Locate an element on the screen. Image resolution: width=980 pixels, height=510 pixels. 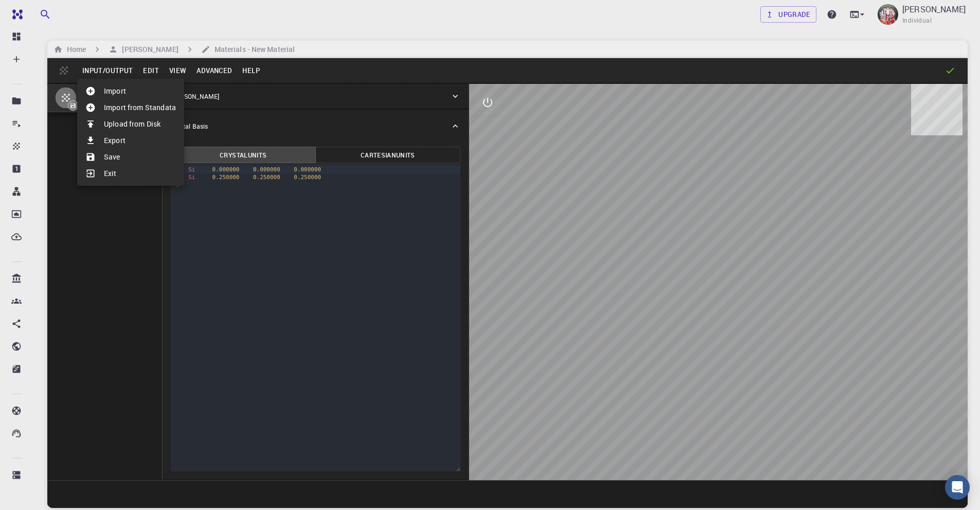
li: Exit is located at coordinates (131, 173).